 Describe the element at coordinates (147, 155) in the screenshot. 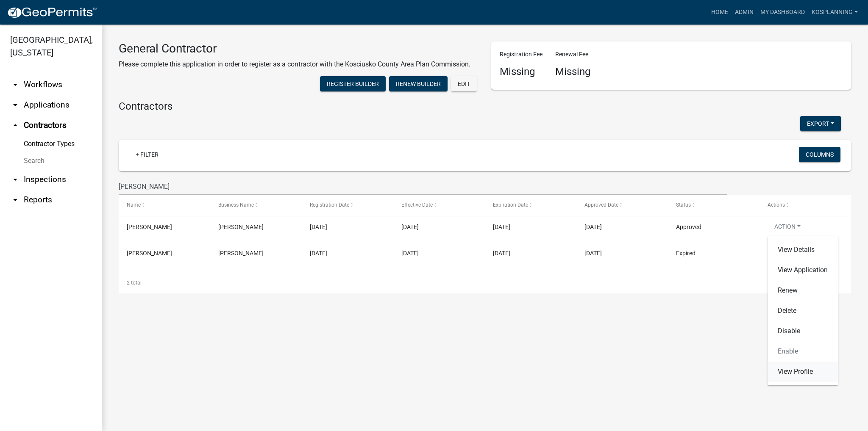

I see `a: + Filter` at that location.